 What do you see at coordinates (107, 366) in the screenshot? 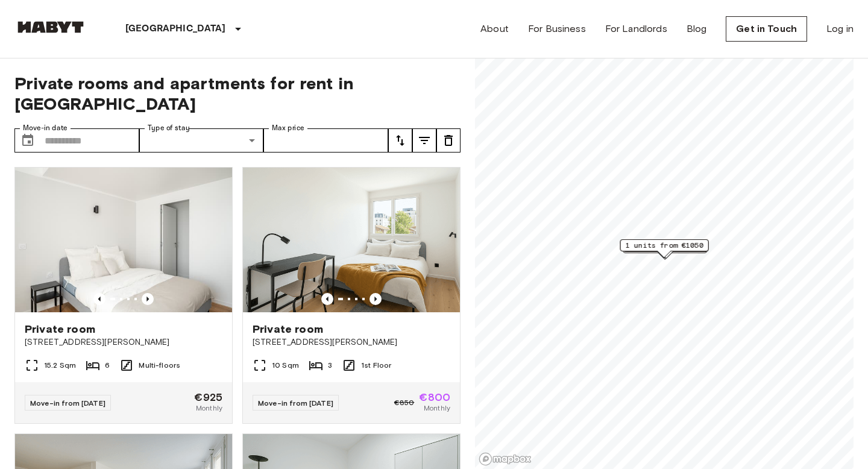
I see `span: 6` at bounding box center [107, 366].